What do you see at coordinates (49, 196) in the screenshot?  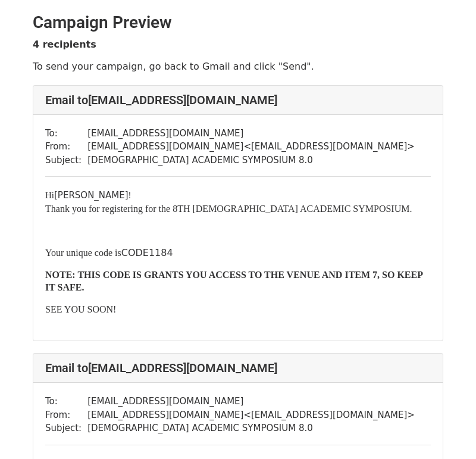 I see `font: Hi` at bounding box center [49, 196].